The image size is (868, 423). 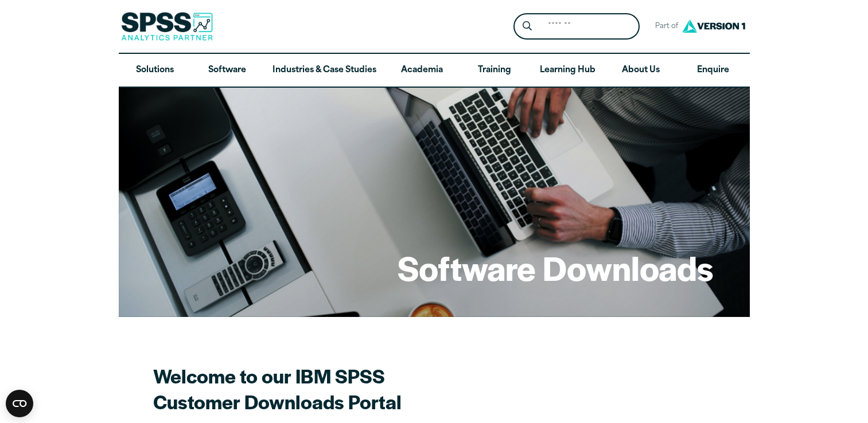 I want to click on a: Enquire, so click(x=713, y=71).